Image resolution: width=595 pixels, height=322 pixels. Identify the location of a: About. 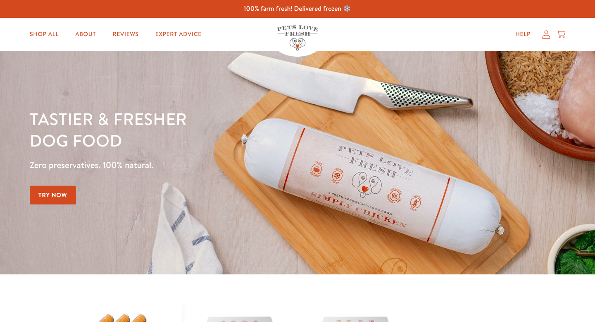
(86, 34).